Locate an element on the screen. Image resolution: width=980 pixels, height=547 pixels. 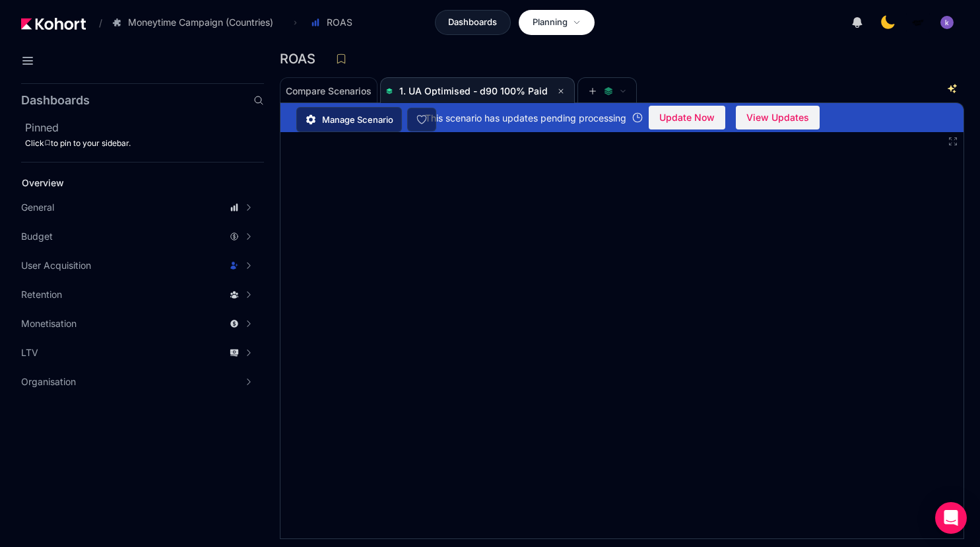
span: Manage Scenario is located at coordinates (357, 119).